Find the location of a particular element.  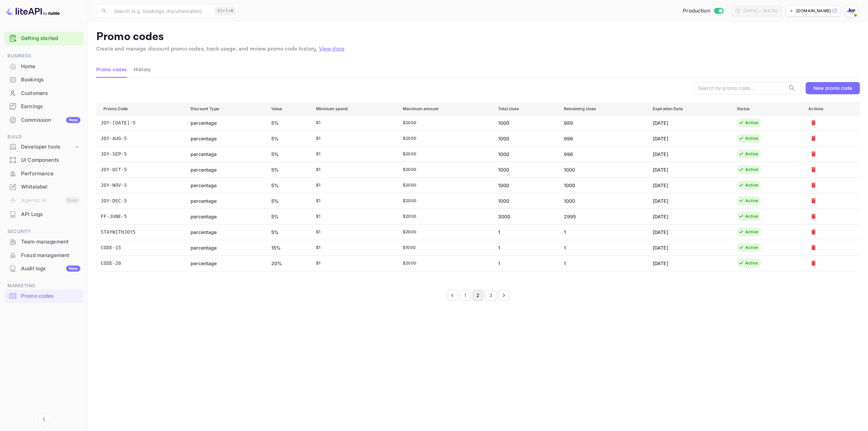

div: Switch to Sandbox mode is located at coordinates (703, 11).